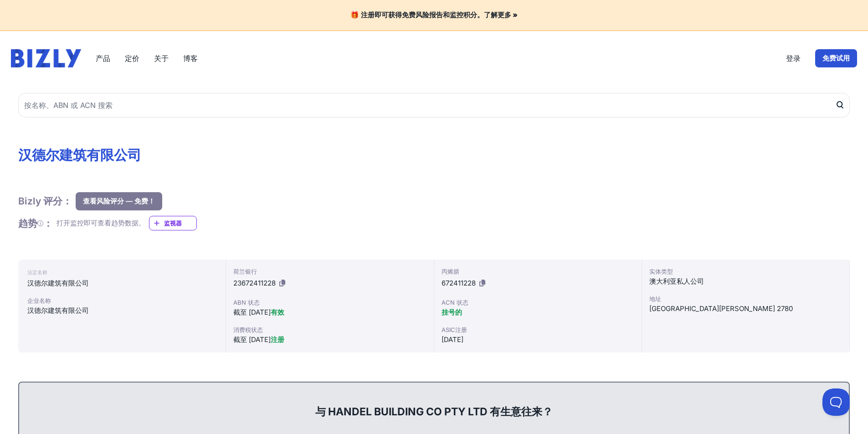 The width and height of the screenshot is (868, 434). I want to click on a: 了解更多 », so click(501, 15).